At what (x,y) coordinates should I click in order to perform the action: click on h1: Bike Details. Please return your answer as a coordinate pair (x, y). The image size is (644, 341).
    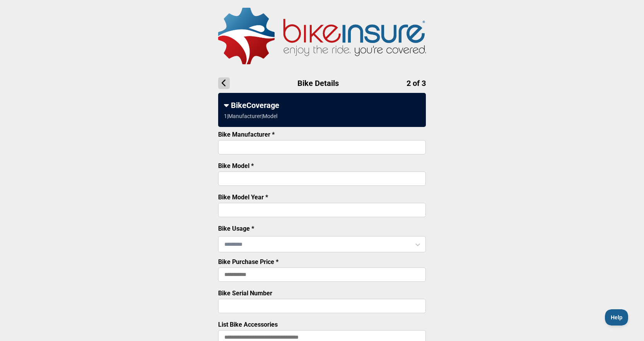
    Looking at the image, I should click on (322, 83).